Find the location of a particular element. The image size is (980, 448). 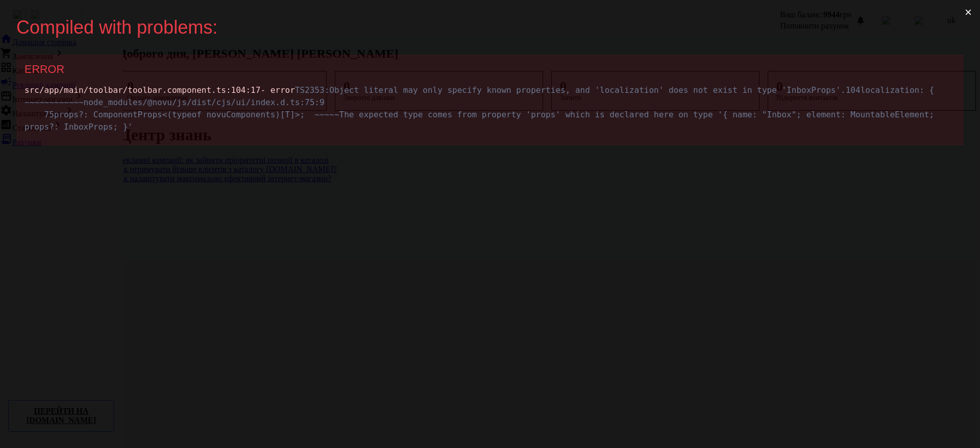

span: :104 is located at coordinates (236, 90).